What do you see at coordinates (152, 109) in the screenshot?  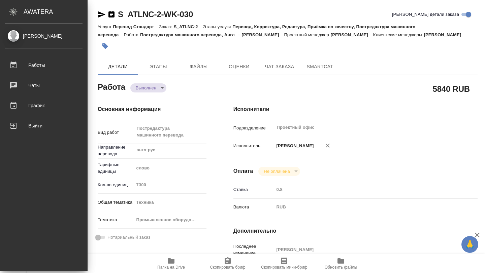 I see `h4: Основная информация` at bounding box center [152, 109].